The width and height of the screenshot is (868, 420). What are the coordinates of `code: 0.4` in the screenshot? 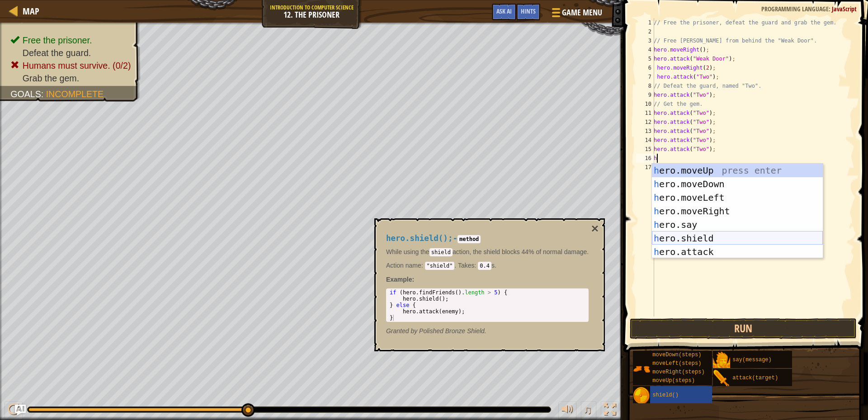 It's located at (485, 266).